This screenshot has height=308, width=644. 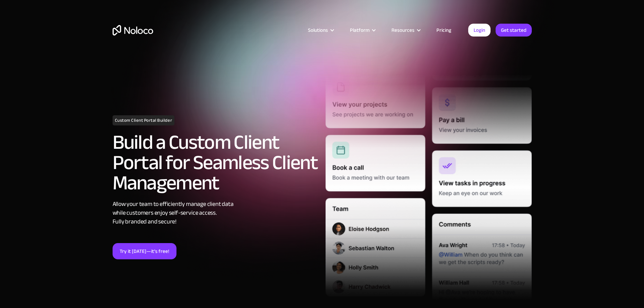 What do you see at coordinates (133, 30) in the screenshot?
I see `a: home` at bounding box center [133, 30].